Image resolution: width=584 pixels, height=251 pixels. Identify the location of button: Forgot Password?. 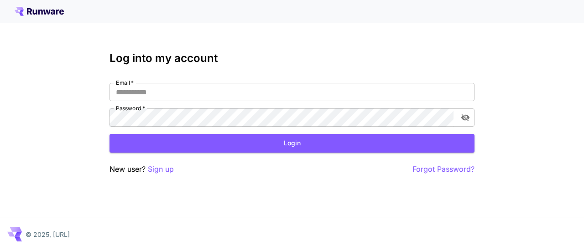
(443, 169).